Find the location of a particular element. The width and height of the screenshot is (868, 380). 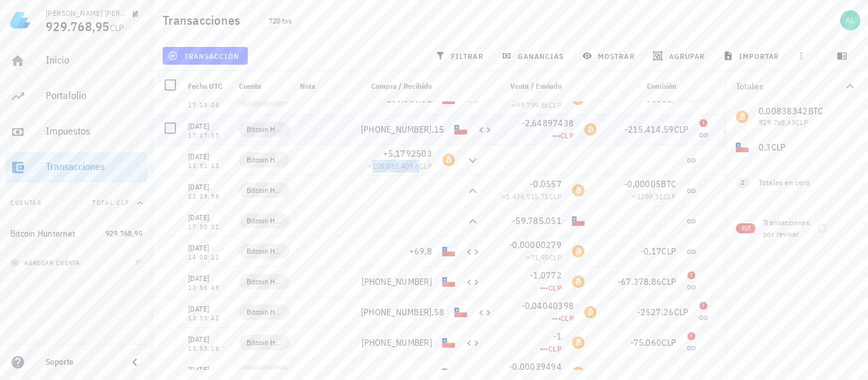

span: 1289,51 is located at coordinates (650, 196).